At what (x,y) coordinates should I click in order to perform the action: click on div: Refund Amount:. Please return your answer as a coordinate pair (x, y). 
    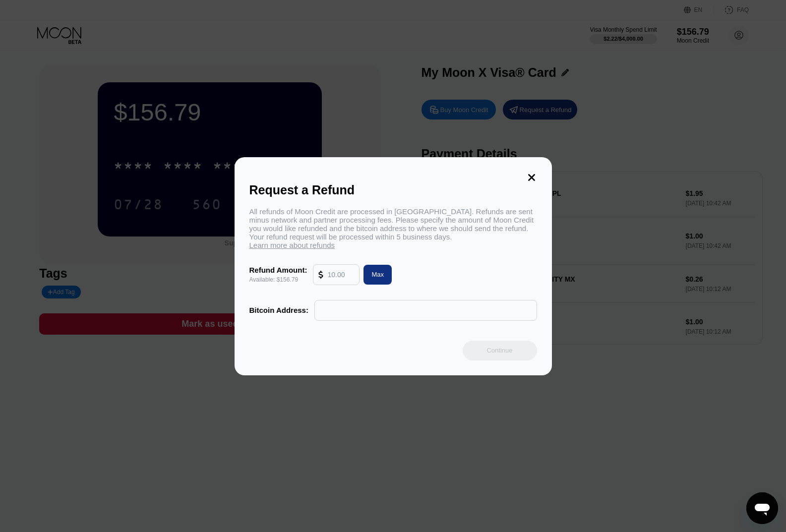
    Looking at the image, I should click on (278, 270).